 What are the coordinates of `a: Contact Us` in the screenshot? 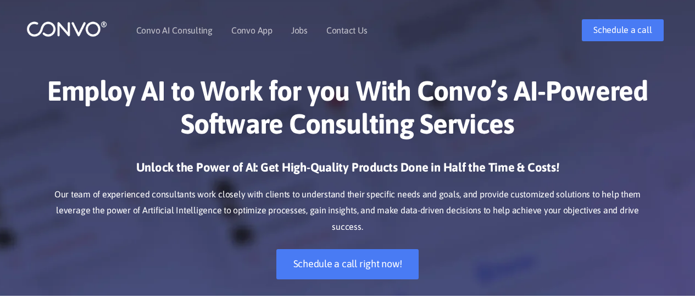 It's located at (347, 30).